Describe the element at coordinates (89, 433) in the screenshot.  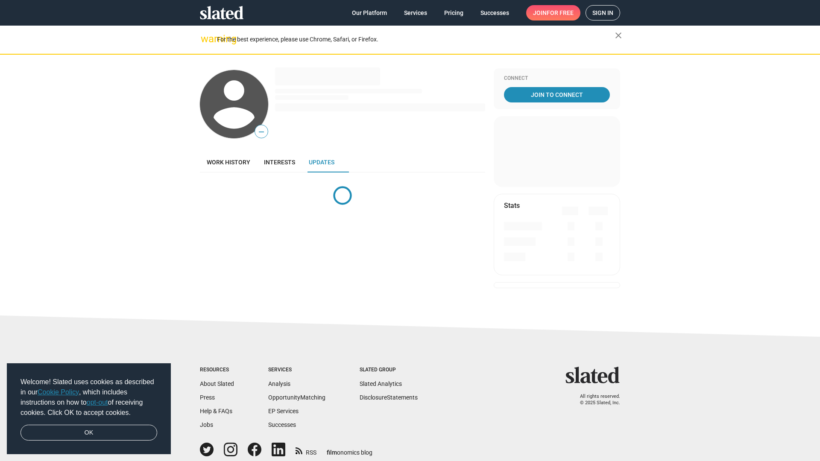
I see `a: dismiss cookie message` at that location.